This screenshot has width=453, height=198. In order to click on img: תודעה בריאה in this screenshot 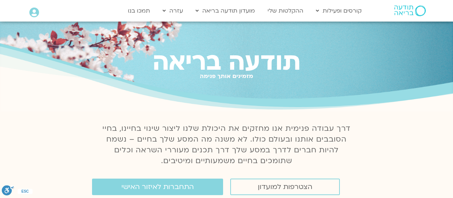, I will do `click(410, 11)`.